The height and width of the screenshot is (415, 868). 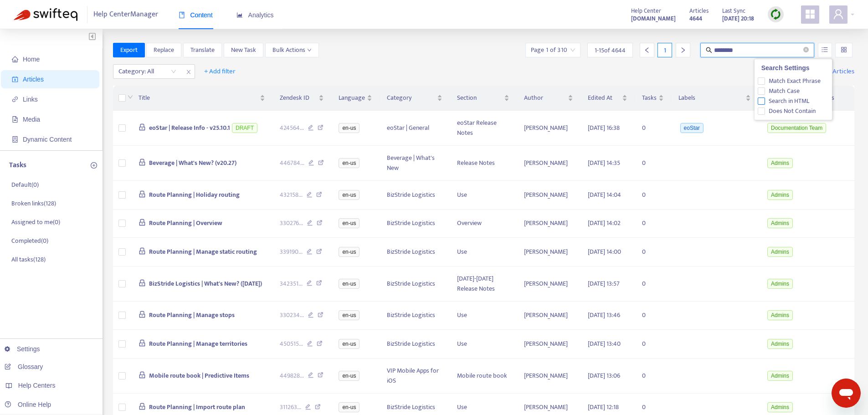 What do you see at coordinates (31, 59) in the screenshot?
I see `span: Home` at bounding box center [31, 59].